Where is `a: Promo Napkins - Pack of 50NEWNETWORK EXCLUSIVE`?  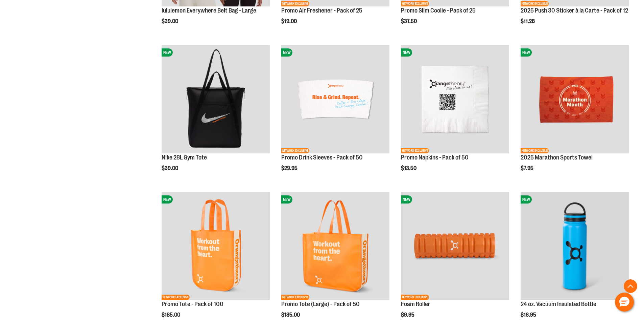
a: Promo Napkins - Pack of 50NEWNETWORK EXCLUSIVE is located at coordinates (455, 100).